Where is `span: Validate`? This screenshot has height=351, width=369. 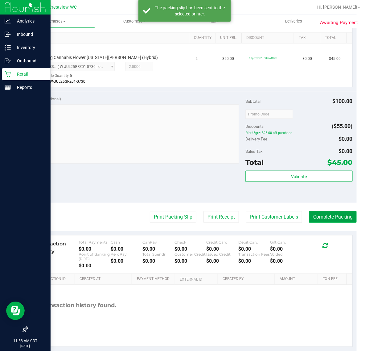
span: Validate is located at coordinates (299, 176).